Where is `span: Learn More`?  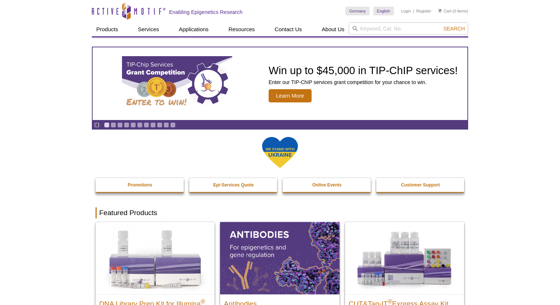 span: Learn More is located at coordinates (290, 96).